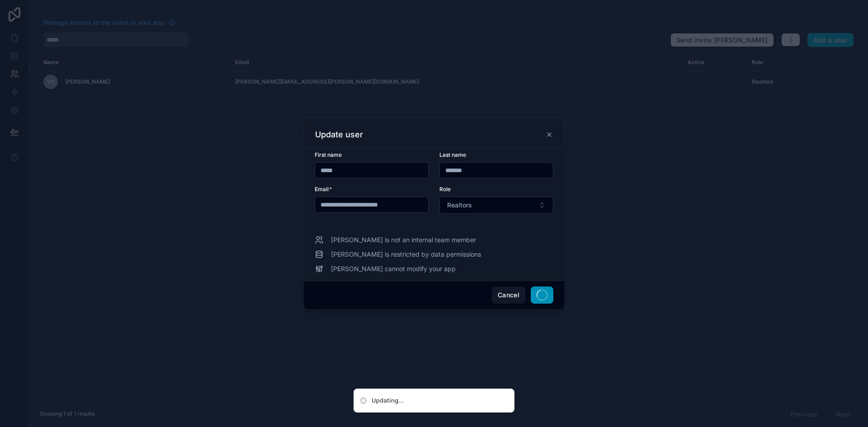 Image resolution: width=868 pixels, height=427 pixels. I want to click on h3: Update user, so click(339, 135).